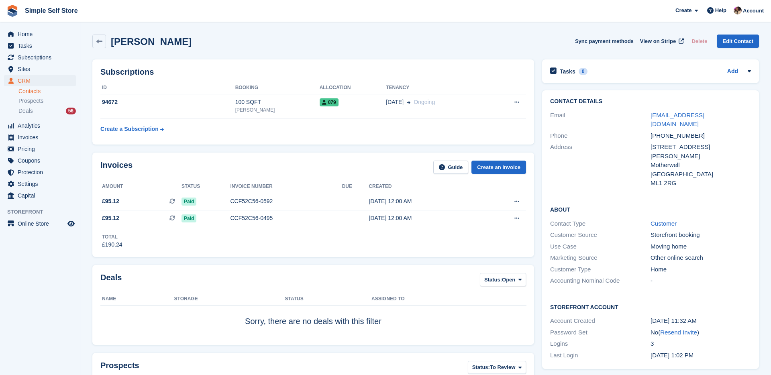  I want to click on div: Last Login, so click(600, 355).